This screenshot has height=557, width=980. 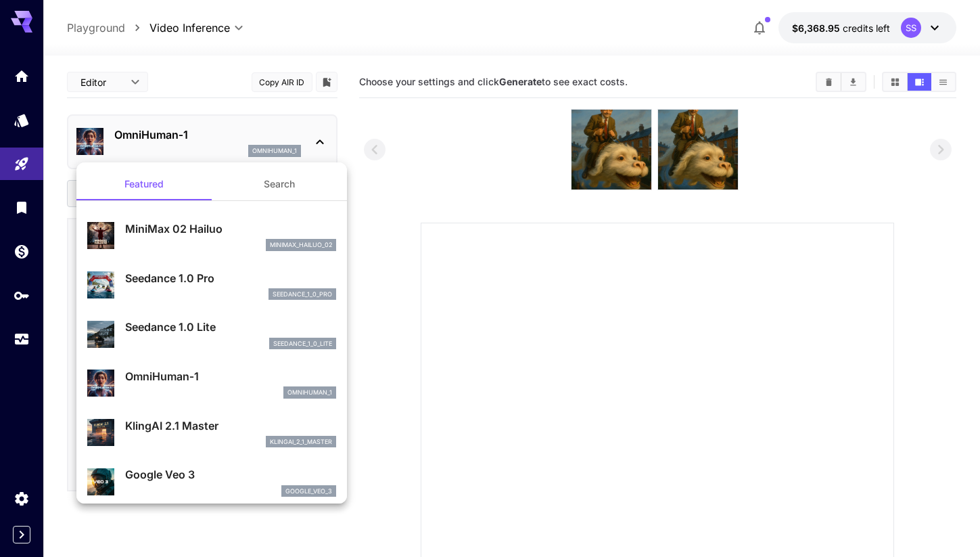 What do you see at coordinates (231, 426) in the screenshot?
I see `p: KlingAI 2.1 Master` at bounding box center [231, 426].